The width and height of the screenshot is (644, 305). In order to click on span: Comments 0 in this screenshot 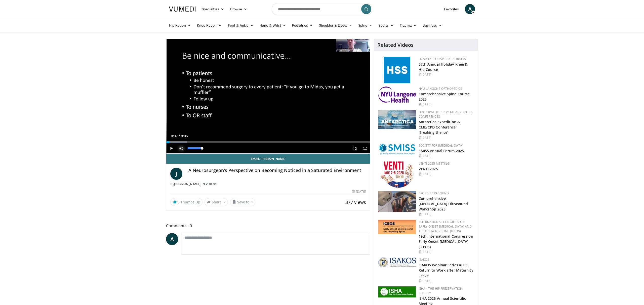, I will do `click(268, 226)`.